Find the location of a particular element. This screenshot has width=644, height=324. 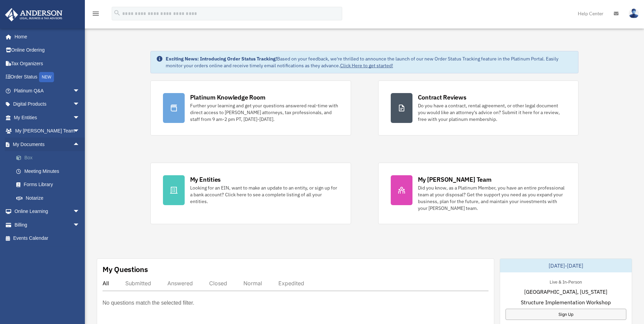

span: Structure Implementation Workshop is located at coordinates (565, 302).